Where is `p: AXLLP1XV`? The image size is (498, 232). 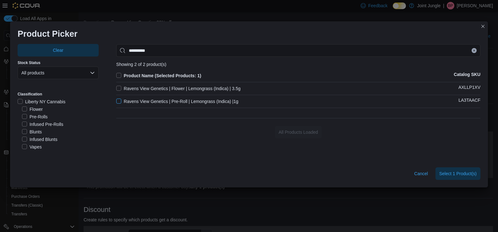
p: AXLLP1XV is located at coordinates (470, 89).